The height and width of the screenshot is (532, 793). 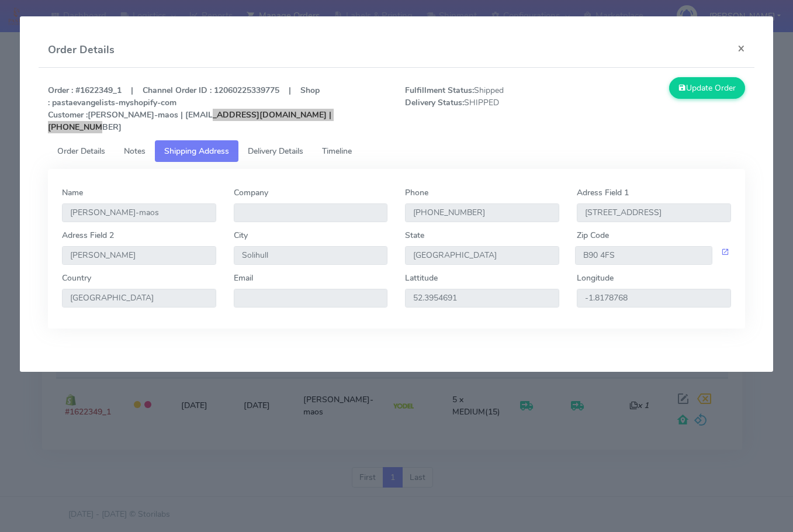 What do you see at coordinates (72, 192) in the screenshot?
I see `label: Name` at bounding box center [72, 192].